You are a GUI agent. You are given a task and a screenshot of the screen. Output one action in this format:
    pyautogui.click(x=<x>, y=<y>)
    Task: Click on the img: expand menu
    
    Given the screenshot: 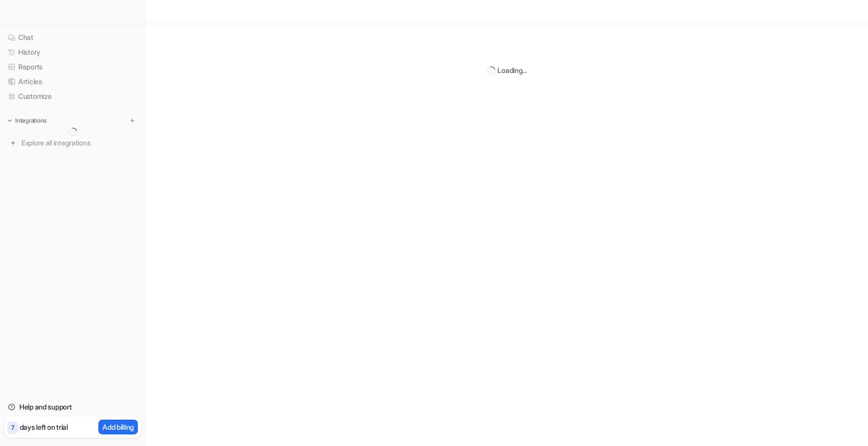 What is the action you would take?
    pyautogui.click(x=10, y=121)
    